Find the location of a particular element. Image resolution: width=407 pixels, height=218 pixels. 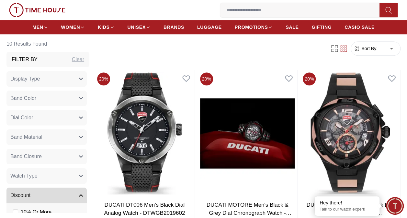

span: Sort By: is located at coordinates (368, 49).